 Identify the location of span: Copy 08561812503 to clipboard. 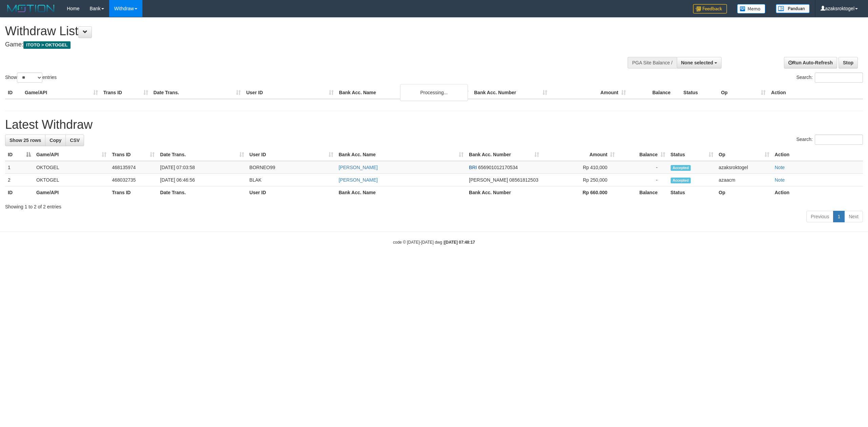
(524, 180).